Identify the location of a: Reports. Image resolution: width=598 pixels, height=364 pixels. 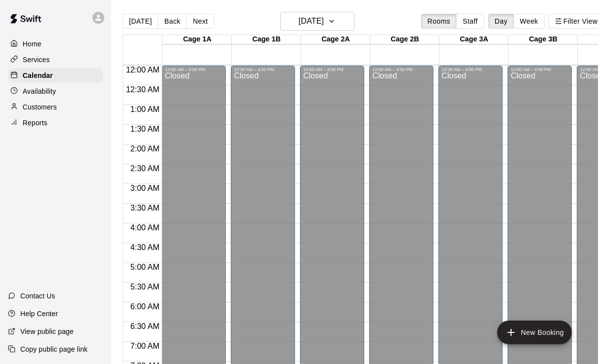
(55, 123).